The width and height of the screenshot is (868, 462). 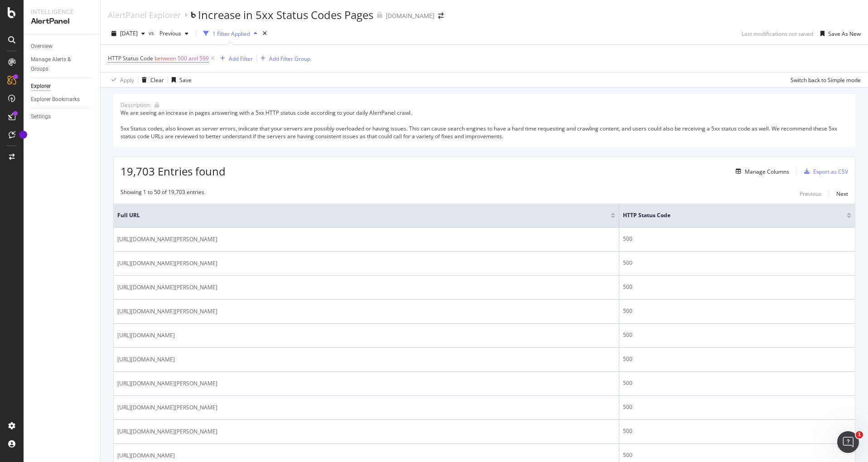 I want to click on a: Explorer Bookmarks, so click(x=62, y=99).